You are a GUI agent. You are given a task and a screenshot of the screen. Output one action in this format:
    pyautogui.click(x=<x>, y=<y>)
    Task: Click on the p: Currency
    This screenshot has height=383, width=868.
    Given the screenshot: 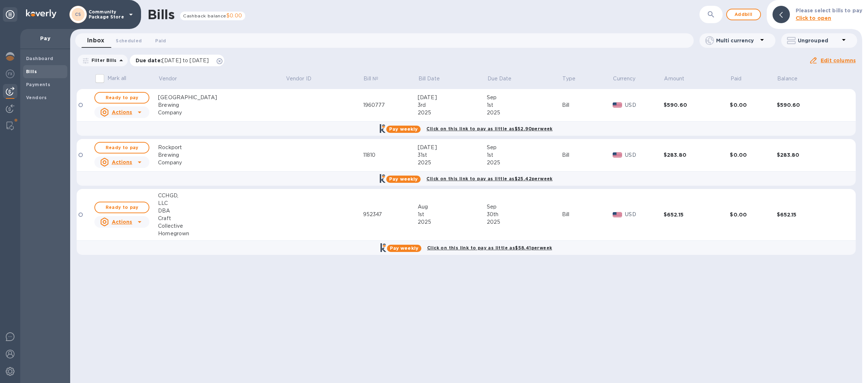 What is the action you would take?
    pyautogui.click(x=624, y=78)
    